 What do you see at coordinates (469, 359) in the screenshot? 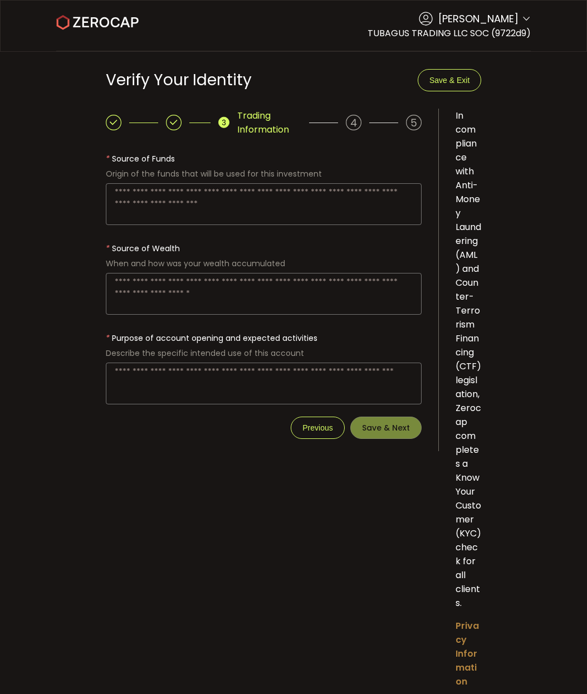
I see `span: In compliance with Anti-Money Laundering (AML) and Counter-Terrorism Financing (CTF) legislation,...` at bounding box center [469, 359].